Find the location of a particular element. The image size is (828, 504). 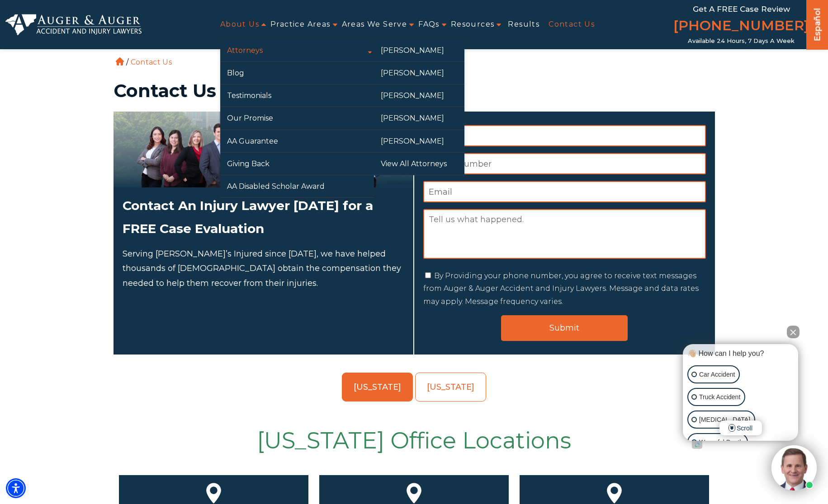

a: Practice Areas is located at coordinates (300, 24).